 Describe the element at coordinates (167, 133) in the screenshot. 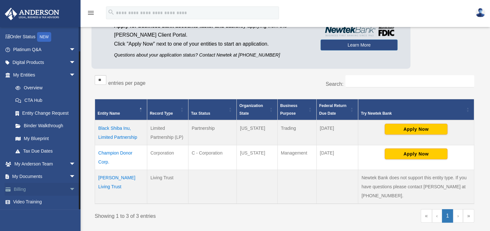

I see `td: Limited Partnership (LP)` at that location.